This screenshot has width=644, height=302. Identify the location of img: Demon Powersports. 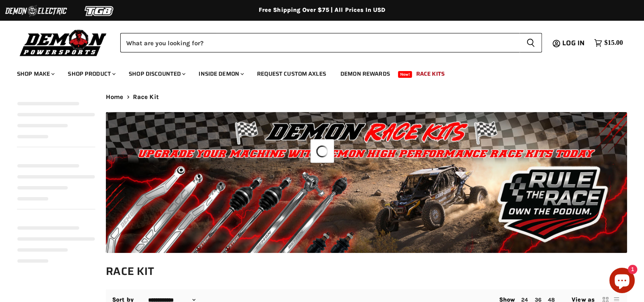
(63, 42).